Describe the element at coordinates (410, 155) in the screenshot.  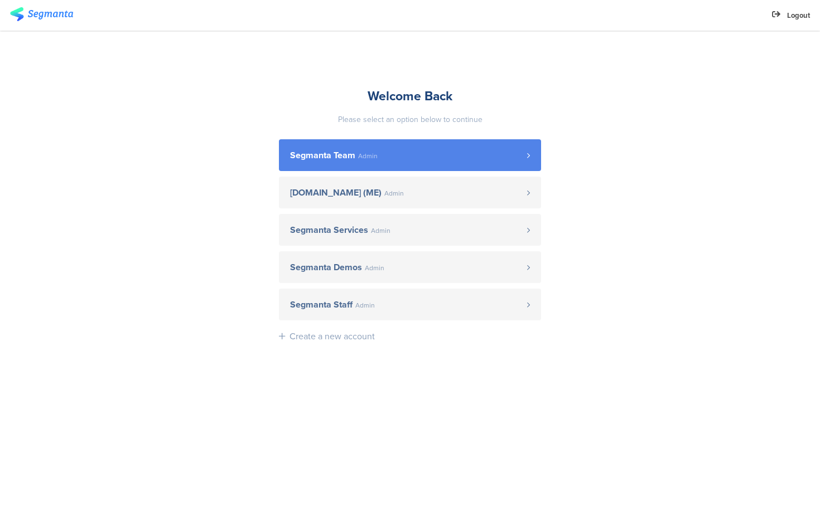
I see `a: Segmanta Team Admin` at that location.